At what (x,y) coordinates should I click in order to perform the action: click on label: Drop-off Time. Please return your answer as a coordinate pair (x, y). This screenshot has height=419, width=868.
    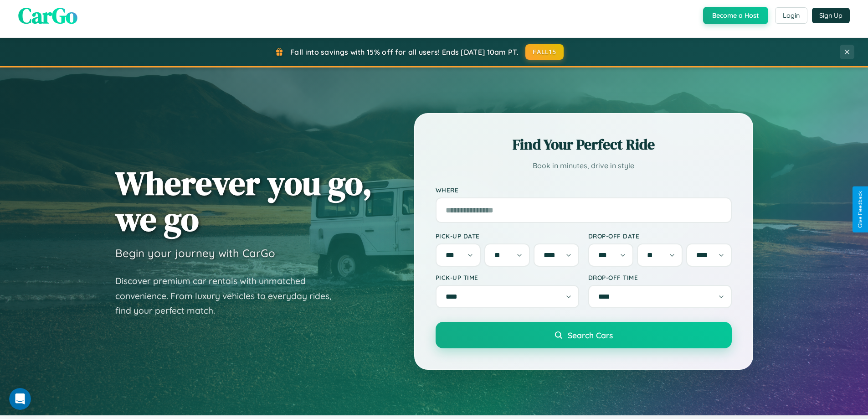
    Looking at the image, I should click on (660, 277).